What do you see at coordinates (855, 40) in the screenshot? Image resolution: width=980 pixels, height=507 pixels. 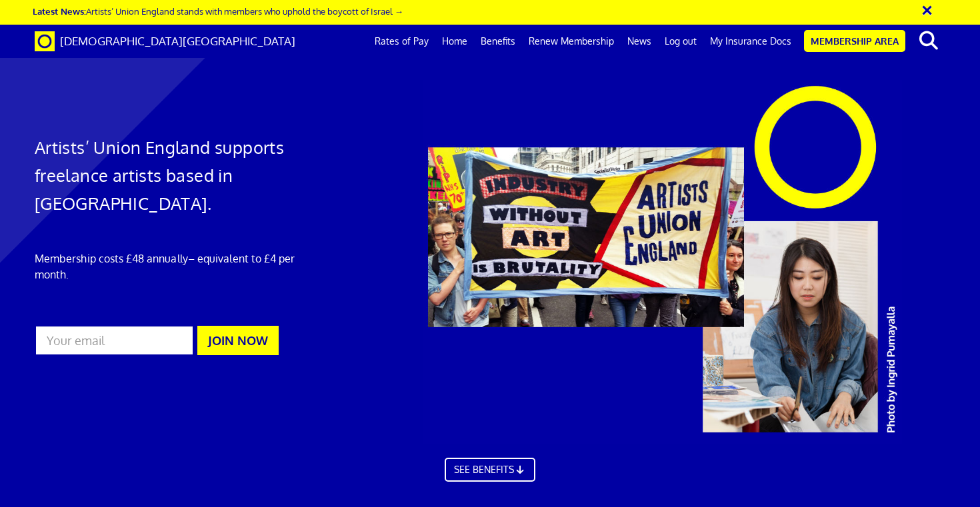 I see `a: Membership Area` at bounding box center [855, 40].